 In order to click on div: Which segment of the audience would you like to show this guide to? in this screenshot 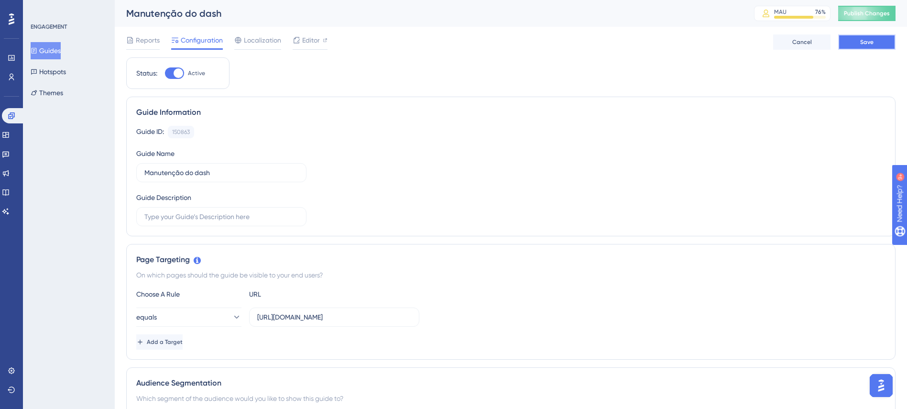, I will do `click(511, 398)`.